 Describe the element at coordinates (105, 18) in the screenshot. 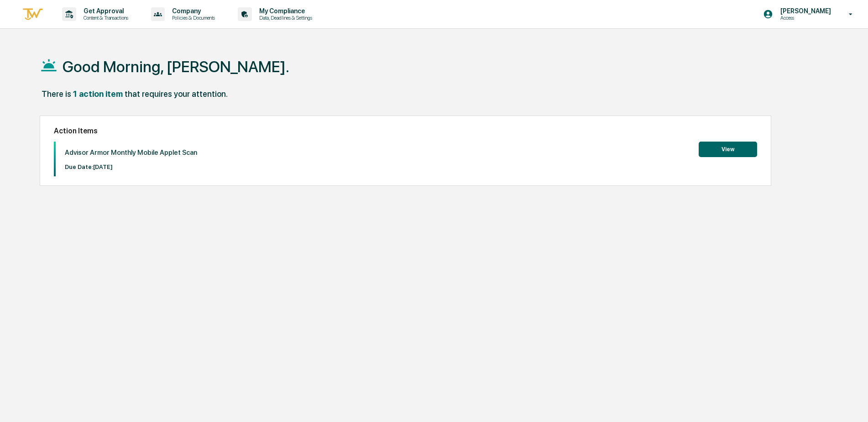

I see `p: Content & Transactions` at that location.